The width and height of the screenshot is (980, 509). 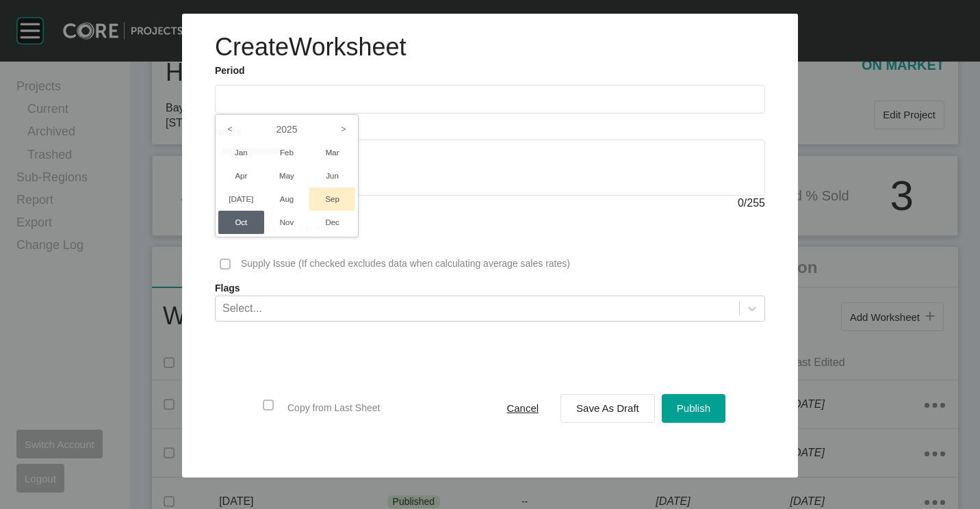 What do you see at coordinates (241, 222) in the screenshot?
I see `li: Oct` at bounding box center [241, 222].